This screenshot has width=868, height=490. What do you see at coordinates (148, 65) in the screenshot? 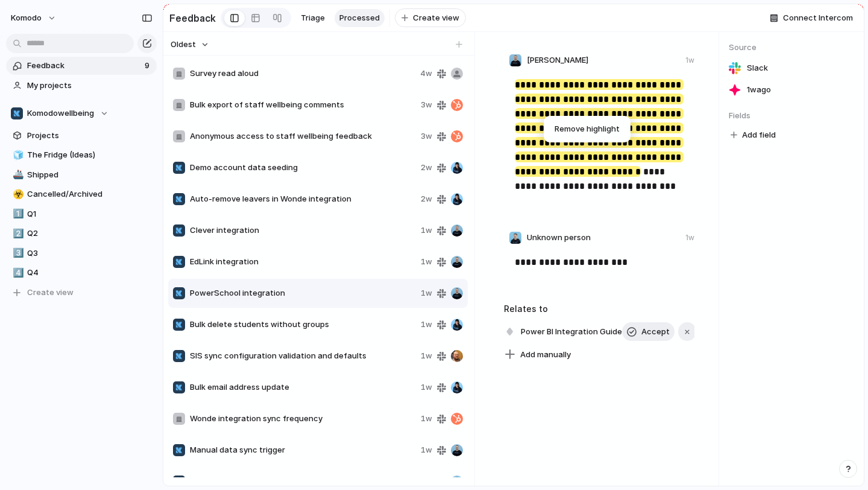
I see `span: 9` at bounding box center [148, 65].